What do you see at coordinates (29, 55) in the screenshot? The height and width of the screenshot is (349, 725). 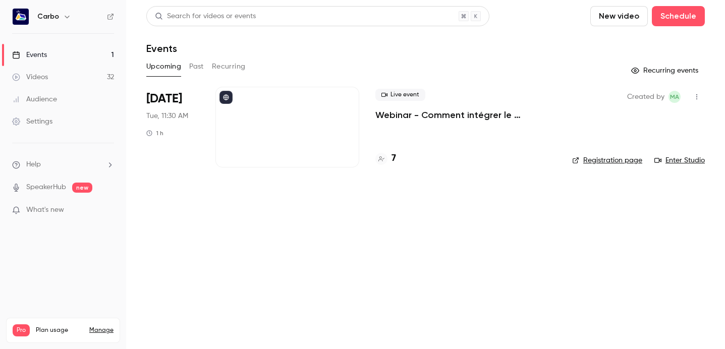 I see `div: Events` at bounding box center [29, 55].